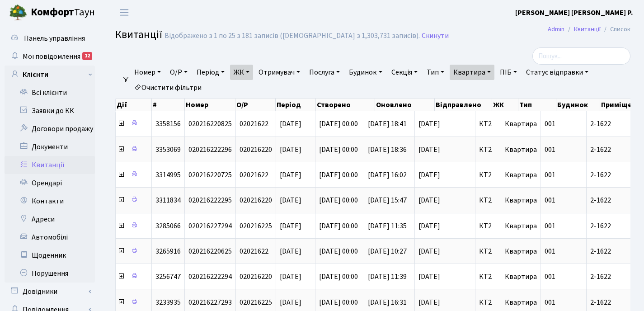  Describe the element at coordinates (51, 57) in the screenshot. I see `span: Мої повідомлення` at that location.